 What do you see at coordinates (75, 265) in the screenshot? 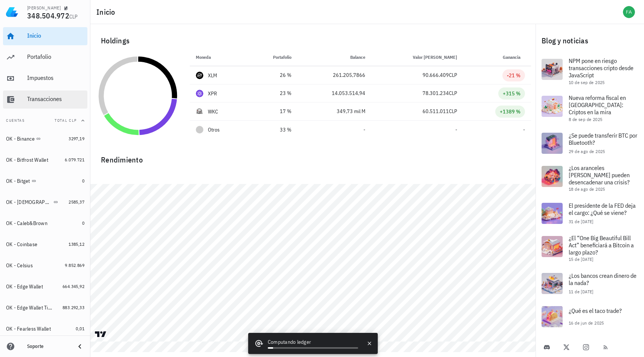
I see `span: 9.852.869` at bounding box center [75, 265].